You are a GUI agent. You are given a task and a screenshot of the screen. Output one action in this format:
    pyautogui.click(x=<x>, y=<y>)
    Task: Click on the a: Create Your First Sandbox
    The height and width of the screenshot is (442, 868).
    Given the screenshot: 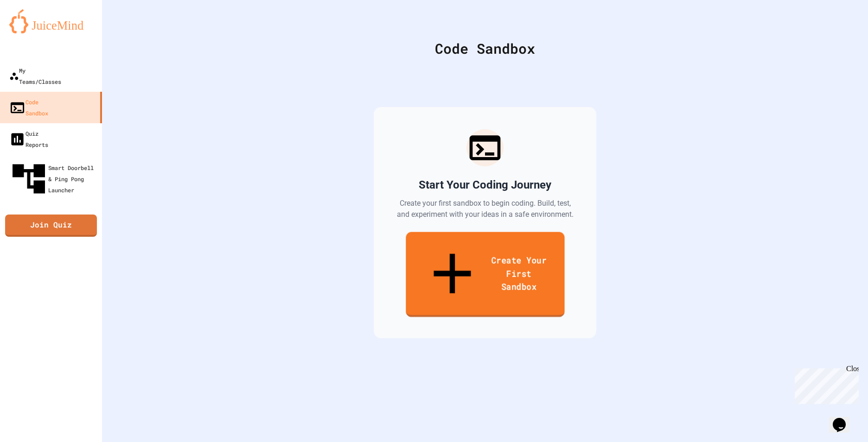 What is the action you would take?
    pyautogui.click(x=485, y=275)
    